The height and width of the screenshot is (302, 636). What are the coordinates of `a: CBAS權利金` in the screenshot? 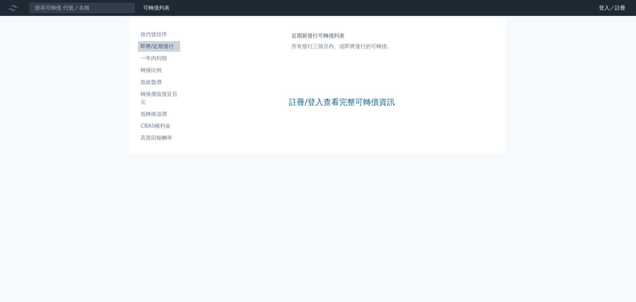 It's located at (159, 126).